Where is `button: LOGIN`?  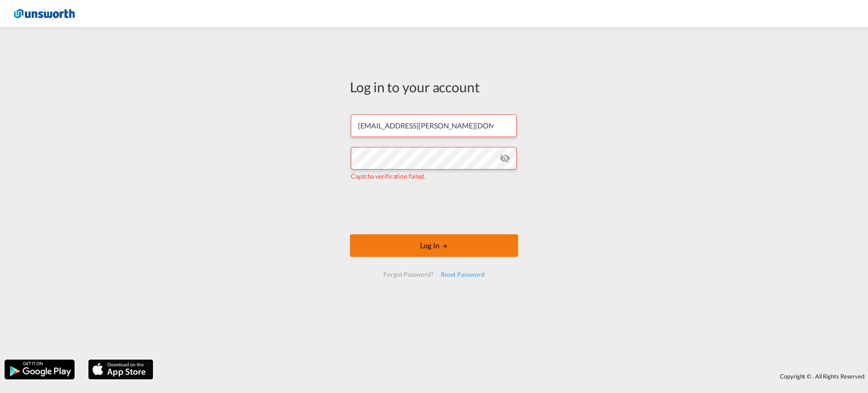
button: LOGIN is located at coordinates (434, 246).